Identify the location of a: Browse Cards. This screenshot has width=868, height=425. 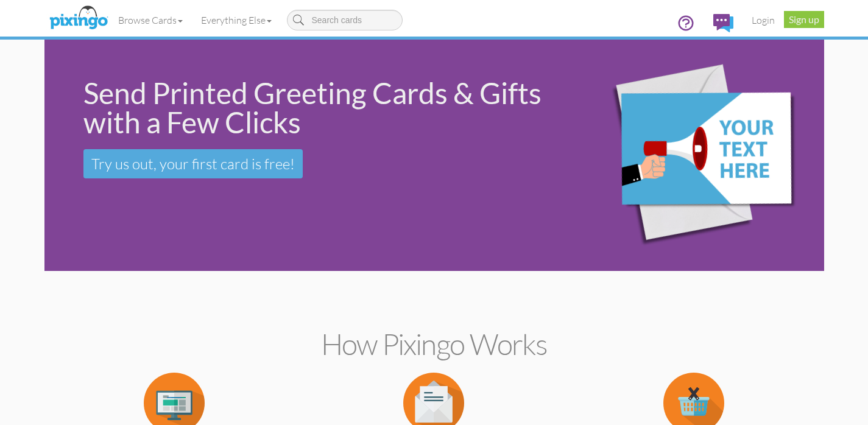
(150, 20).